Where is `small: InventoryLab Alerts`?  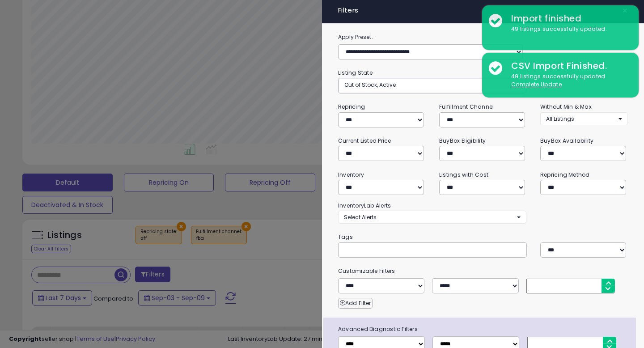
small: InventoryLab Alerts is located at coordinates (365, 205).